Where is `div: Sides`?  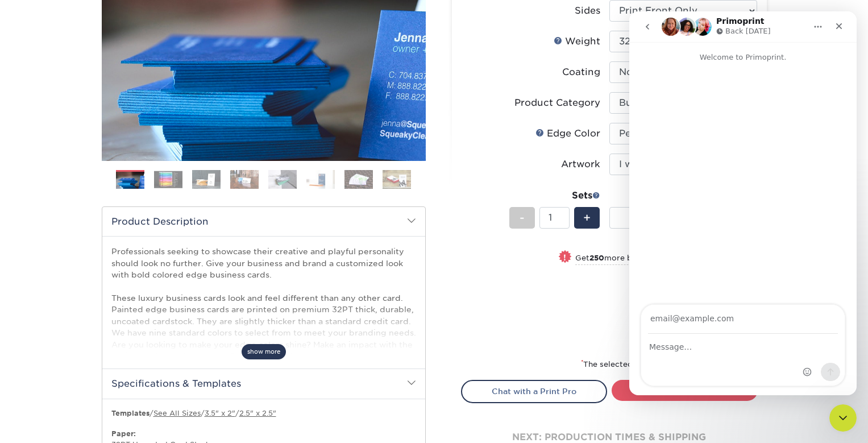 div: Sides is located at coordinates (587, 11).